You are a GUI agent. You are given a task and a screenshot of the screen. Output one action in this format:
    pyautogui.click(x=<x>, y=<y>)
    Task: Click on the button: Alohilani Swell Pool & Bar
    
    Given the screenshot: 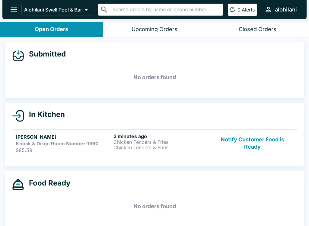 What is the action you would take?
    pyautogui.click(x=57, y=10)
    